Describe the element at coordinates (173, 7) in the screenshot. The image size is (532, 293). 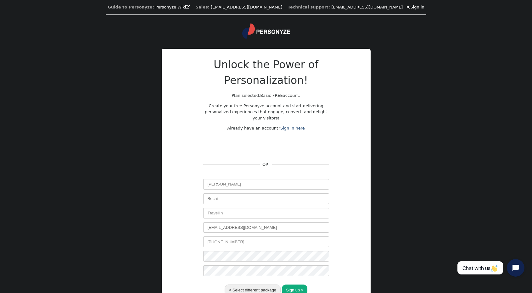
I see `a: Personyze Wiki` at that location.